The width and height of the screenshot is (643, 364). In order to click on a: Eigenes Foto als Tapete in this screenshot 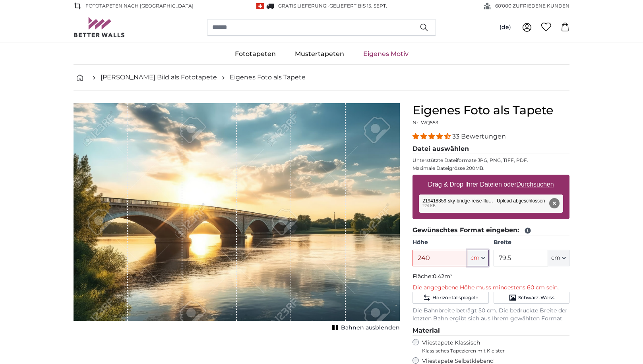, I will do `click(267, 77)`.